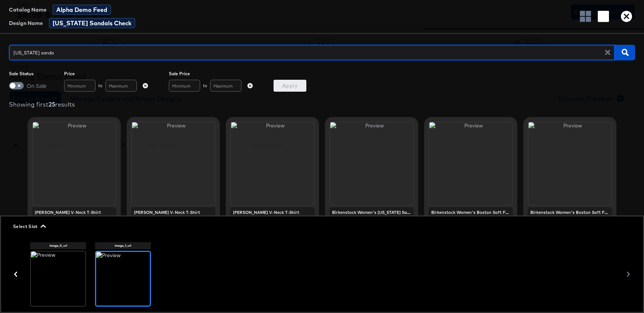  I want to click on span: image_1_url, so click(123, 246).